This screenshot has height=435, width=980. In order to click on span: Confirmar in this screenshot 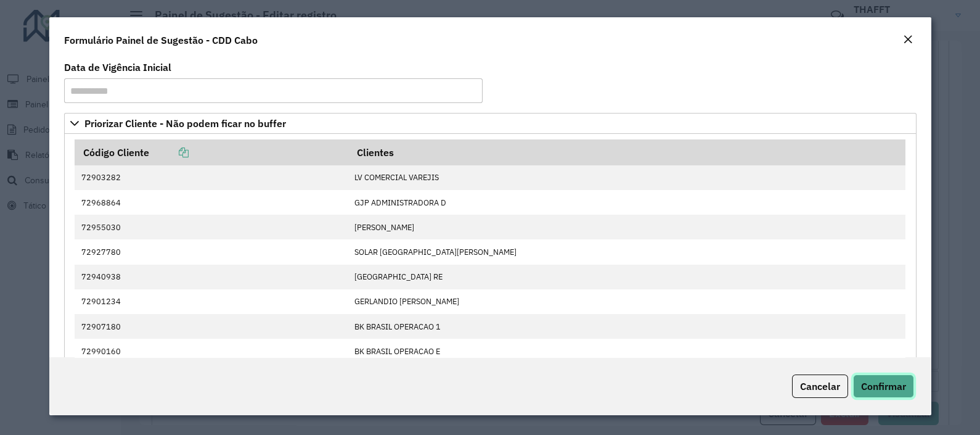, I will do `click(884, 386)`.